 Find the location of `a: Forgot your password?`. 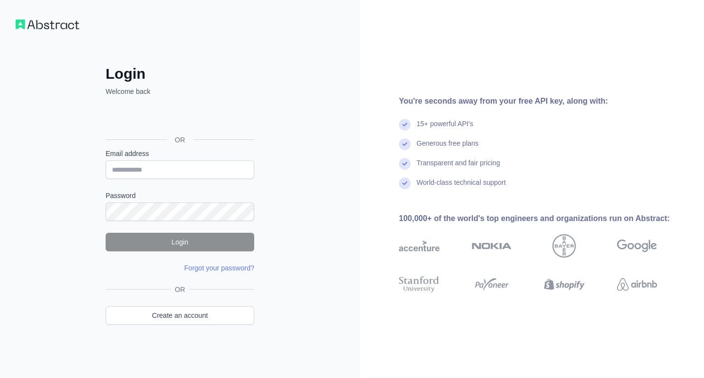

a: Forgot your password? is located at coordinates (219, 268).